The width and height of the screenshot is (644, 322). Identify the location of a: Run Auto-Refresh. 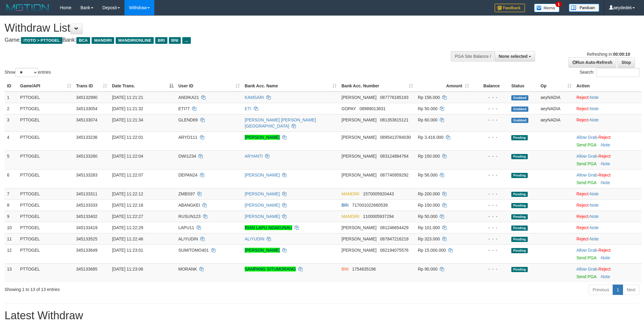
(592, 63).